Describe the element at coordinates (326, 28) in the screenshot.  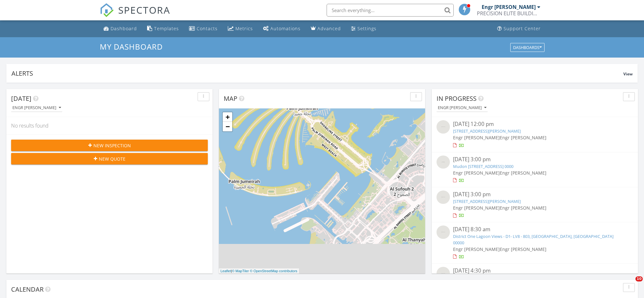
I see `a: Advanced` at that location.